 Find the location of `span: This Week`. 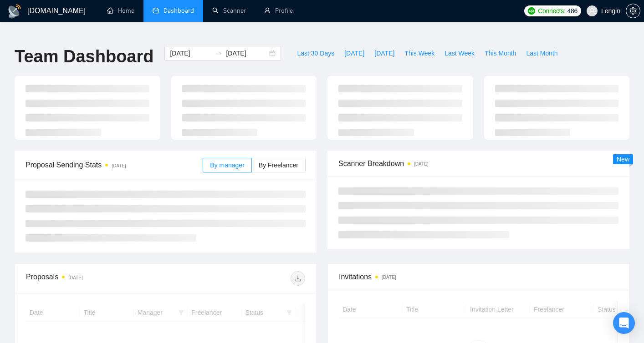

span: This Week is located at coordinates (420, 53).